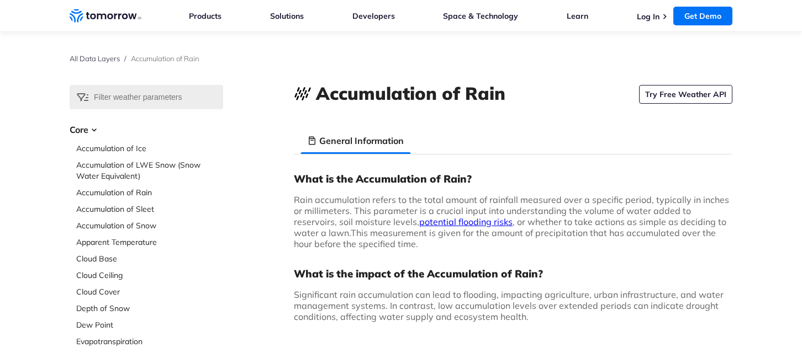 This screenshot has width=802, height=353. I want to click on a: Products, so click(205, 16).